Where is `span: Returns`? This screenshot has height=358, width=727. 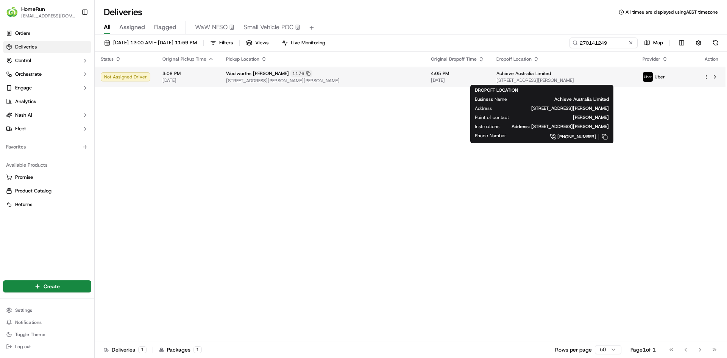
span: Returns is located at coordinates (23, 205).